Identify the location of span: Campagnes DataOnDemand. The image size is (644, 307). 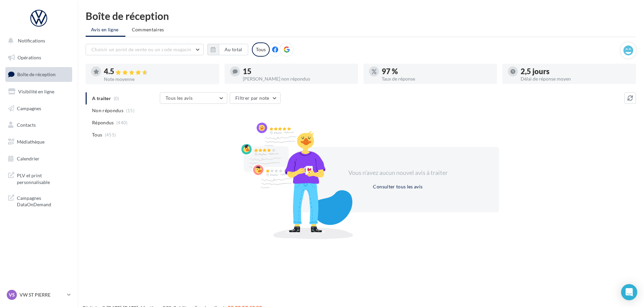
(43, 201).